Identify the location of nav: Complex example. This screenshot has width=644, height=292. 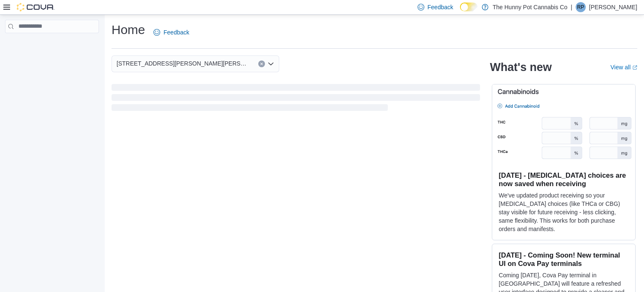
(52, 45).